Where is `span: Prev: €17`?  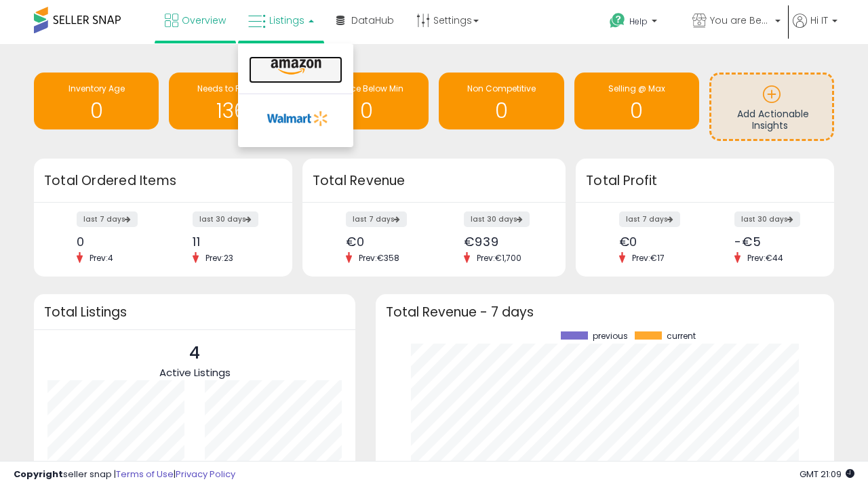
span: Prev: €17 is located at coordinates (648, 258).